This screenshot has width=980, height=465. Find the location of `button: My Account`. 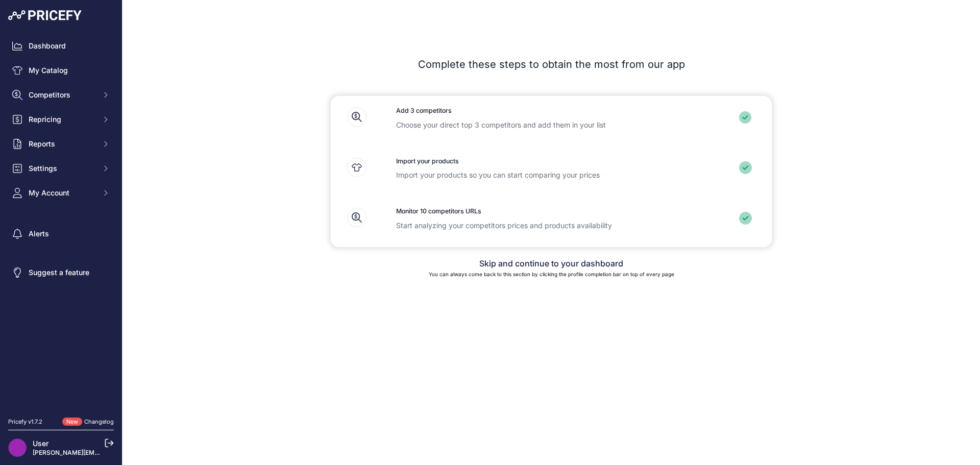

button: My Account is located at coordinates (61, 193).